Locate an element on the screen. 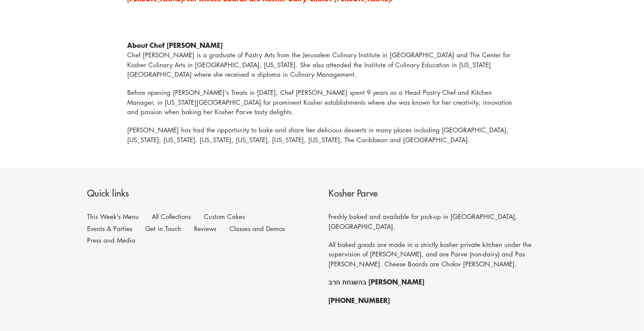  a: Custom Cakes is located at coordinates (224, 216).